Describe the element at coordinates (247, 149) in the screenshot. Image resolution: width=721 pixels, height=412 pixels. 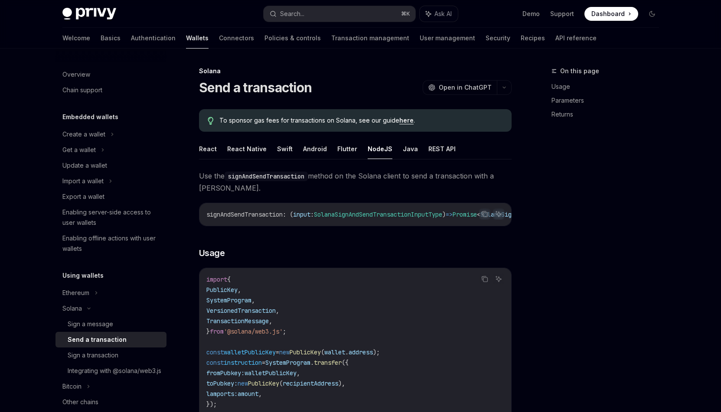
I see `button: React Native` at that location.